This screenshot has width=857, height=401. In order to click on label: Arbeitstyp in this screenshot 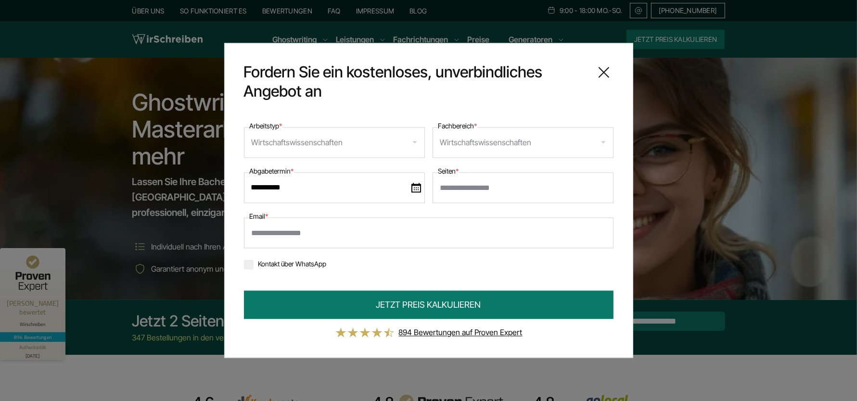, I will do `click(266, 126)`.